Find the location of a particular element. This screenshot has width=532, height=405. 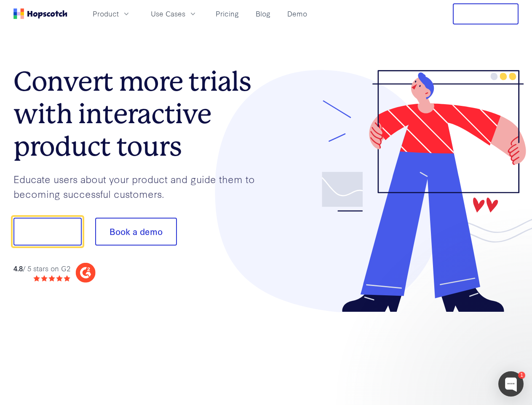

a: Blog is located at coordinates (263, 14).